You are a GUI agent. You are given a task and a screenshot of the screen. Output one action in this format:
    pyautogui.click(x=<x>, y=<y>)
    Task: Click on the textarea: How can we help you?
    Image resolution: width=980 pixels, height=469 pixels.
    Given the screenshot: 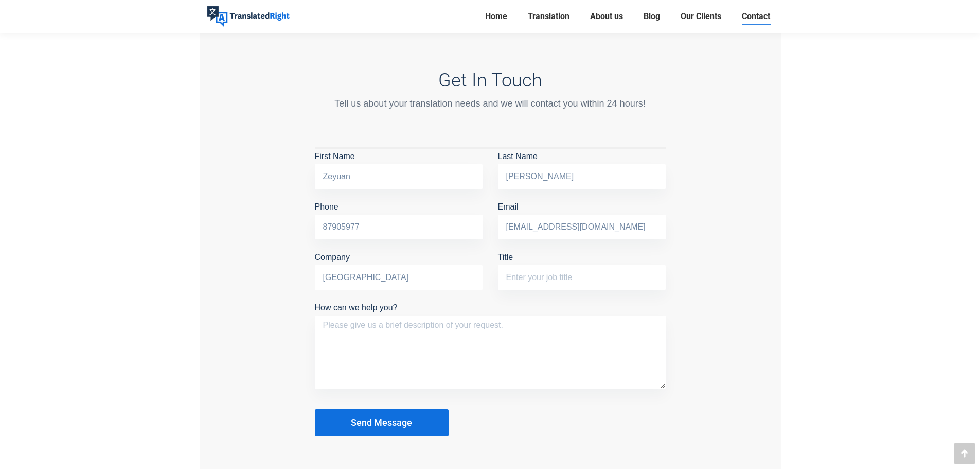 What is the action you would take?
    pyautogui.click(x=490, y=352)
    